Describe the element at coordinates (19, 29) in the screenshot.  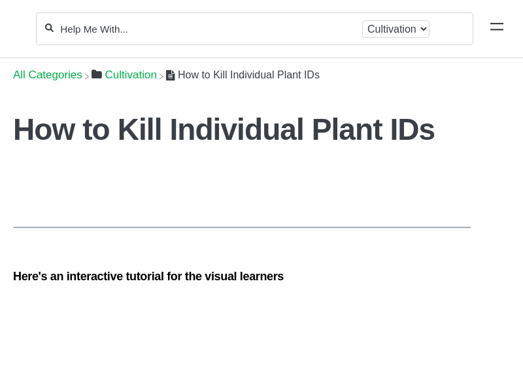
I see `img: Flourish Help Center Logo` at that location.